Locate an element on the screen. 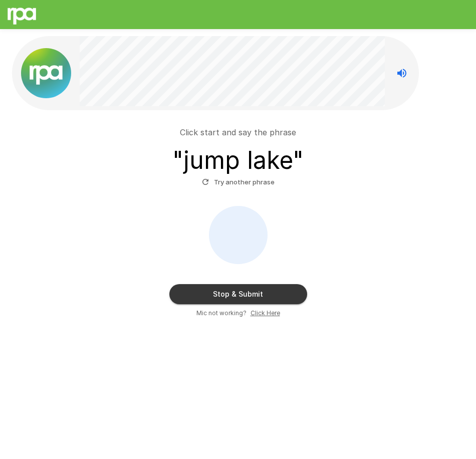  u: Click Here is located at coordinates (265, 312).